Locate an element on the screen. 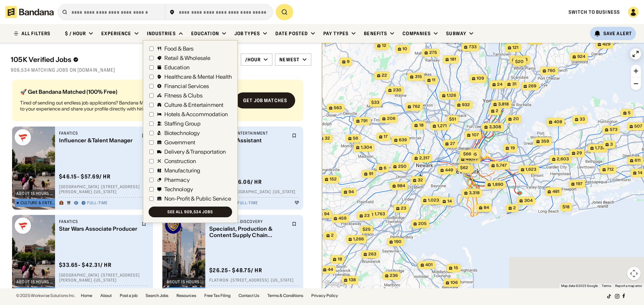  span: 84 is located at coordinates (486, 208).